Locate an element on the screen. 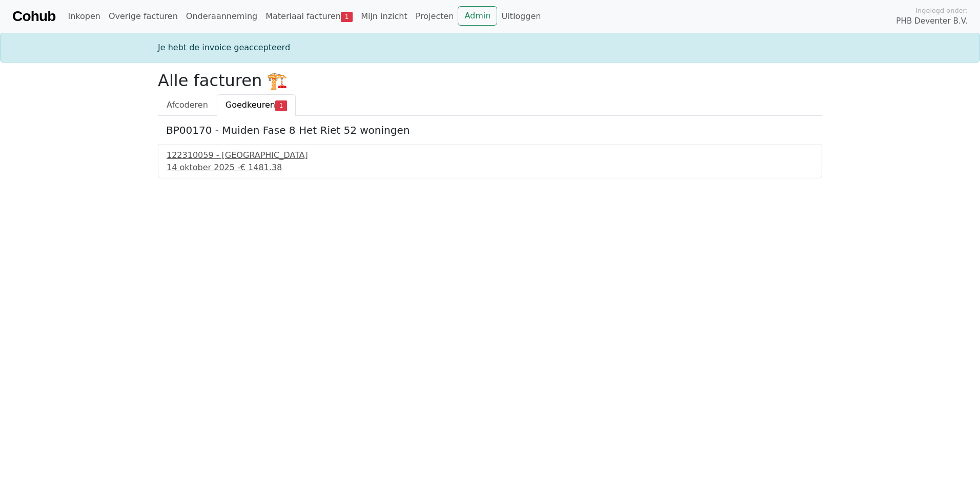  a: Projecten is located at coordinates (435, 16).